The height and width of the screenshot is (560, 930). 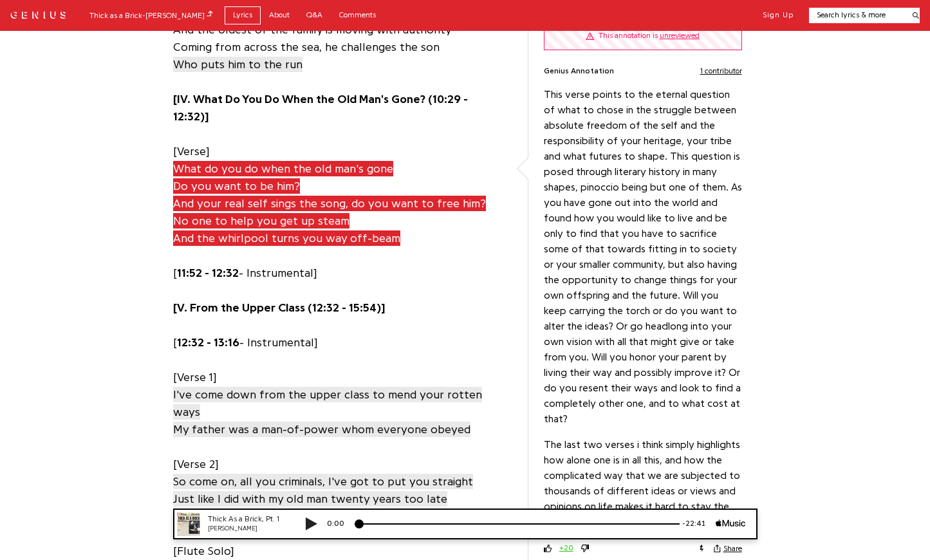 What do you see at coordinates (721, 71) in the screenshot?
I see `button: 1 contributor` at bounding box center [721, 71].